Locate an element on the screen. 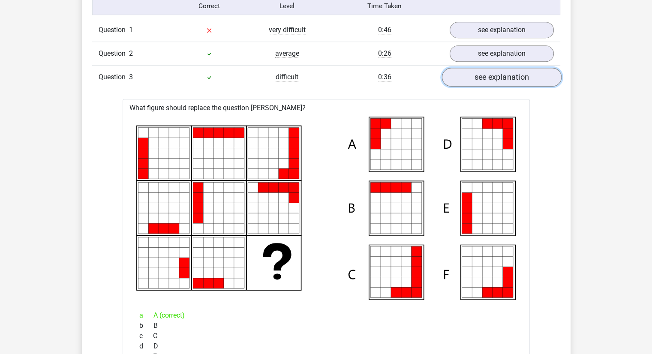 The height and width of the screenshot is (354, 652). span: a is located at coordinates (146, 316).